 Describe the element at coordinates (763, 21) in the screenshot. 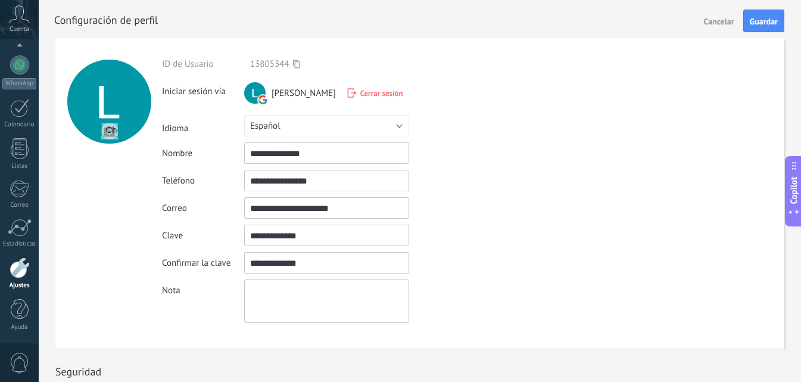

I see `span: Guardar` at that location.